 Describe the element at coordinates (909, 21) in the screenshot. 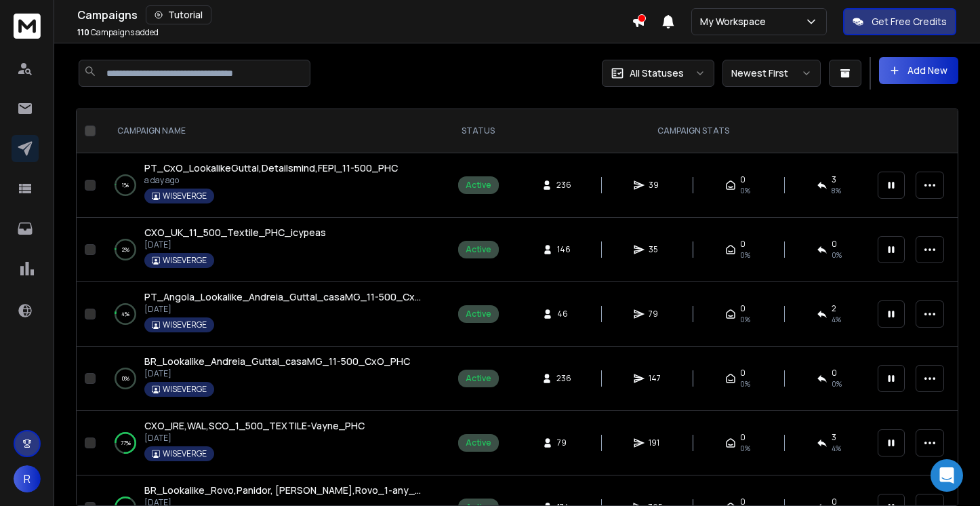

I see `p: Get Free Credits` at that location.